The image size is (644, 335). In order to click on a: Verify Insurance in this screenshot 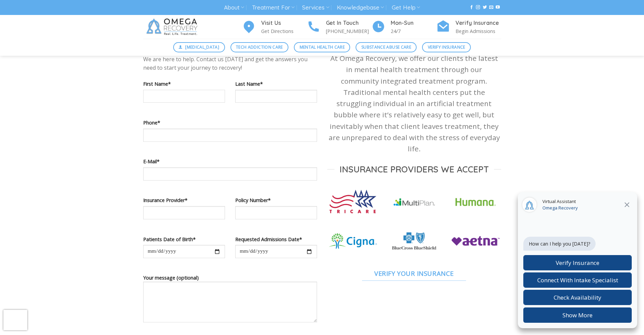, I will do `click(446, 47)`.